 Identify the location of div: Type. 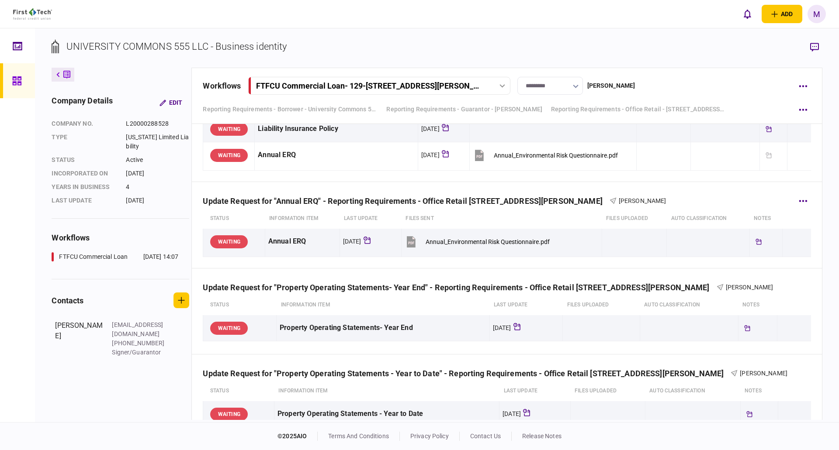
(84, 142).